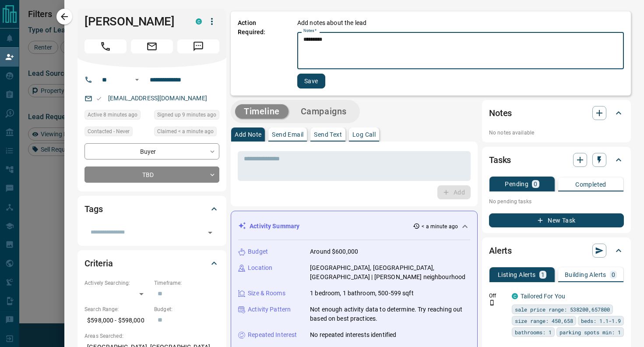 Image resolution: width=644 pixels, height=347 pixels. I want to click on button: Campaigns, so click(324, 111).